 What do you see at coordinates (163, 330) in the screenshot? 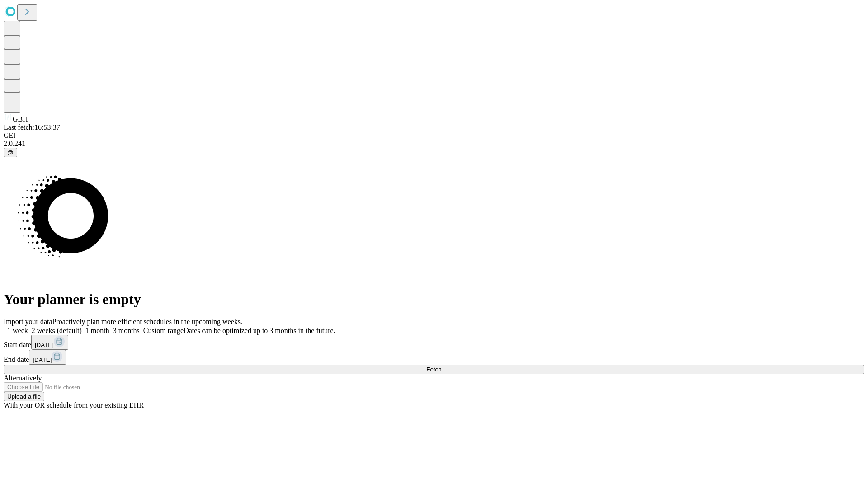
I see `span: Custom range` at bounding box center [163, 330].